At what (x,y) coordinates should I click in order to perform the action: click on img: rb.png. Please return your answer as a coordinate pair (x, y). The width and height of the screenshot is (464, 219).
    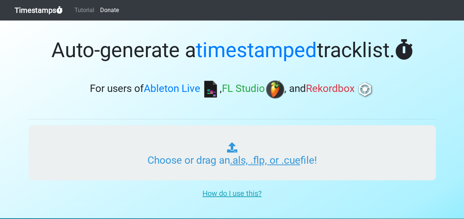
    Looking at the image, I should click on (365, 89).